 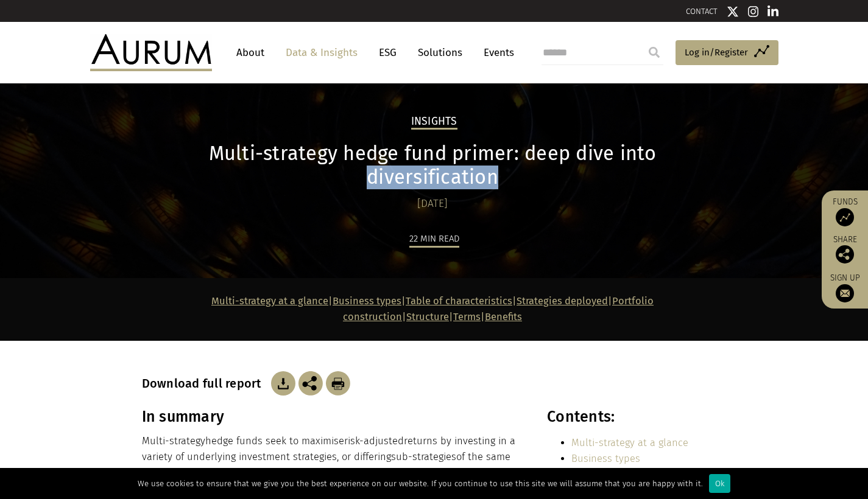 I want to click on a: About, so click(x=250, y=52).